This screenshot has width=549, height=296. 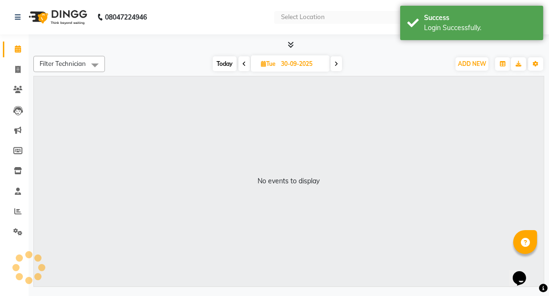 What do you see at coordinates (225, 63) in the screenshot?
I see `span: Today` at bounding box center [225, 63].